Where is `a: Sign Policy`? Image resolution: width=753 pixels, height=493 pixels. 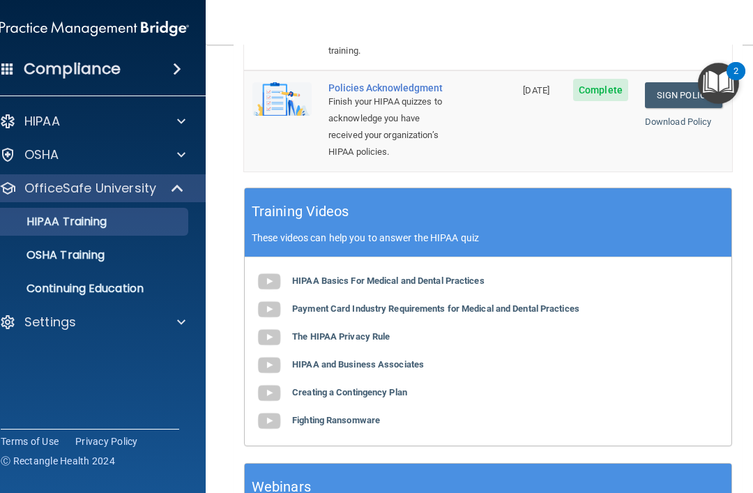 a: Sign Policy is located at coordinates (683, 95).